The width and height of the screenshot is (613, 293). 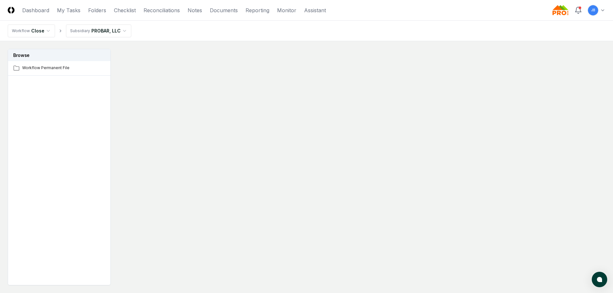 What do you see at coordinates (593, 10) in the screenshot?
I see `button: JB` at bounding box center [593, 10].